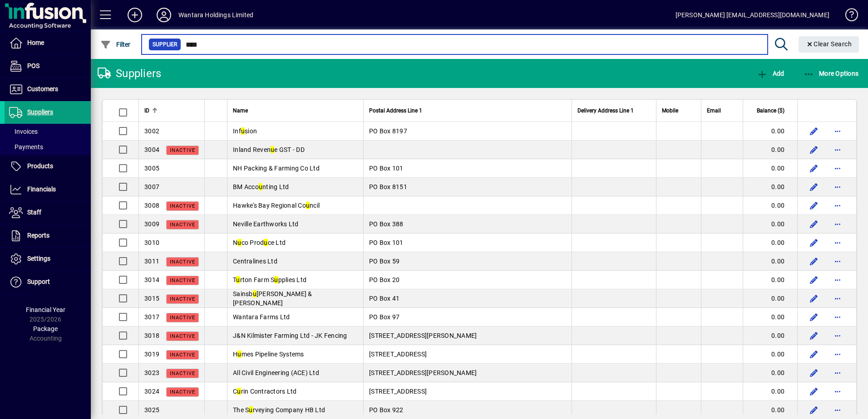  I want to click on span: Staff, so click(34, 212).